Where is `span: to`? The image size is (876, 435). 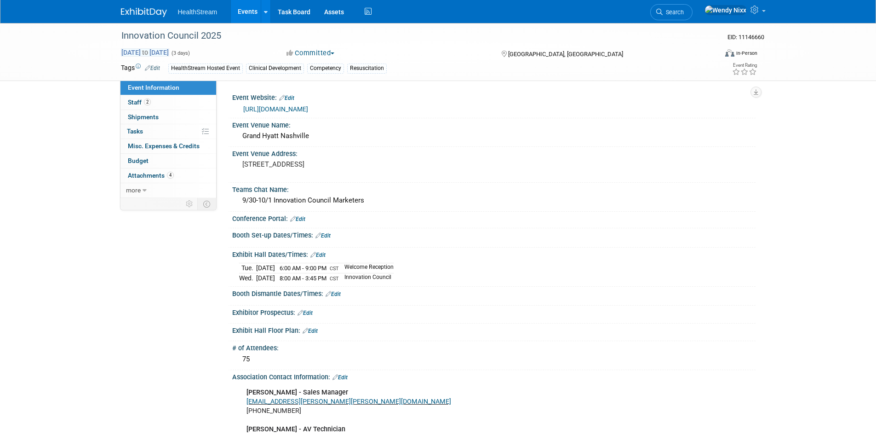 span: to is located at coordinates (145, 52).